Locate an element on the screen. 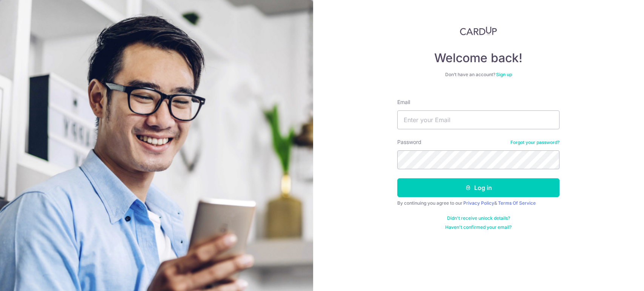 This screenshot has height=291, width=644. input: Enter your Email is located at coordinates (478, 120).